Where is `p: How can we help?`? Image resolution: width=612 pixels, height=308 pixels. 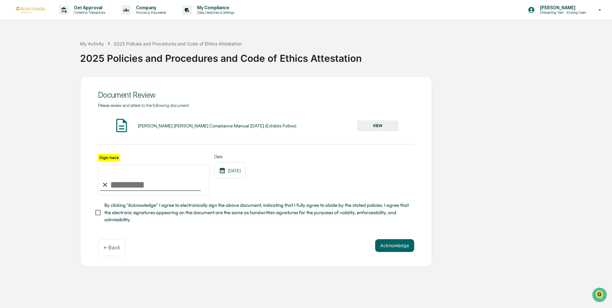 p: How can we help? is located at coordinates (61, 19).